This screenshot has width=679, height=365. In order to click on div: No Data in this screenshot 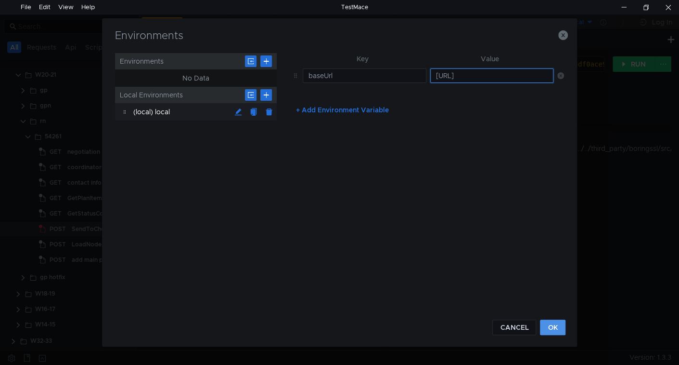, I will do `click(196, 78)`.